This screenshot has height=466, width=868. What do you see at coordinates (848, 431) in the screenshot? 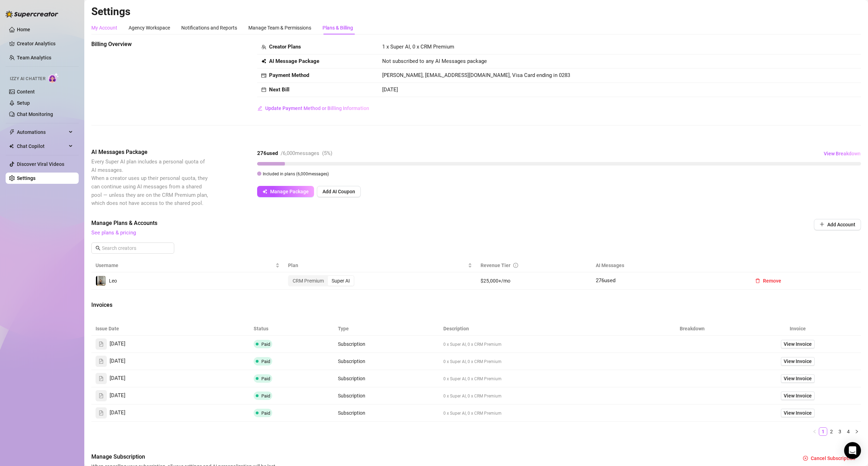
I see `a: 4` at bounding box center [848, 431].